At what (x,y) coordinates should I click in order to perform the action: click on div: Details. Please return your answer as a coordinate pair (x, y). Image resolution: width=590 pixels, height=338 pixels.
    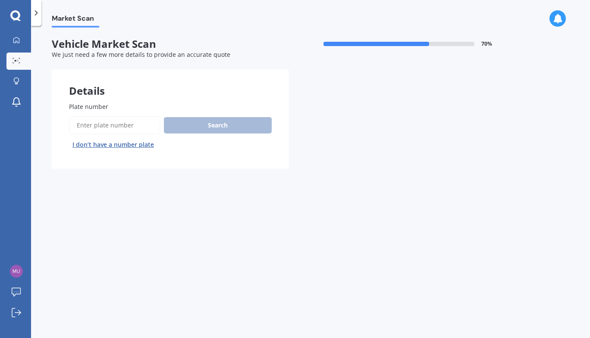
    Looking at the image, I should click on (170, 82).